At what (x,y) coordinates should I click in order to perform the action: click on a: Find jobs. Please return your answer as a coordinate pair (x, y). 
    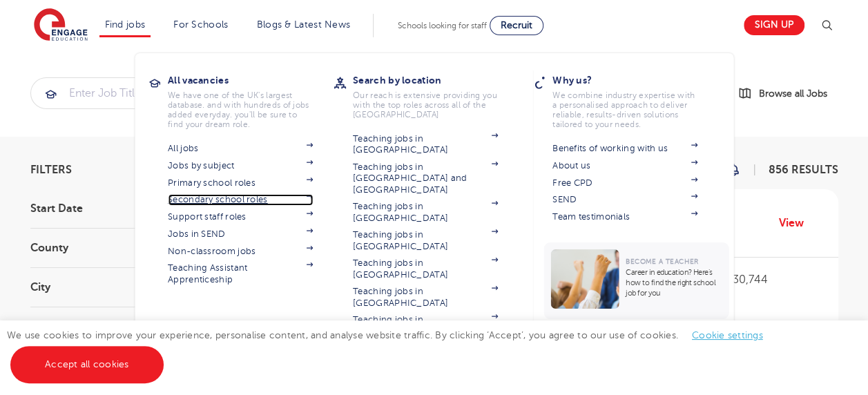
    Looking at the image, I should click on (125, 24).